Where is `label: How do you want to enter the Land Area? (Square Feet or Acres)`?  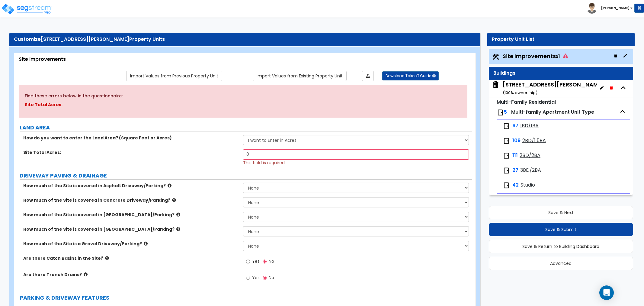 label: How do you want to enter the Land Area? (Square Feet or Acres) is located at coordinates (131, 138).